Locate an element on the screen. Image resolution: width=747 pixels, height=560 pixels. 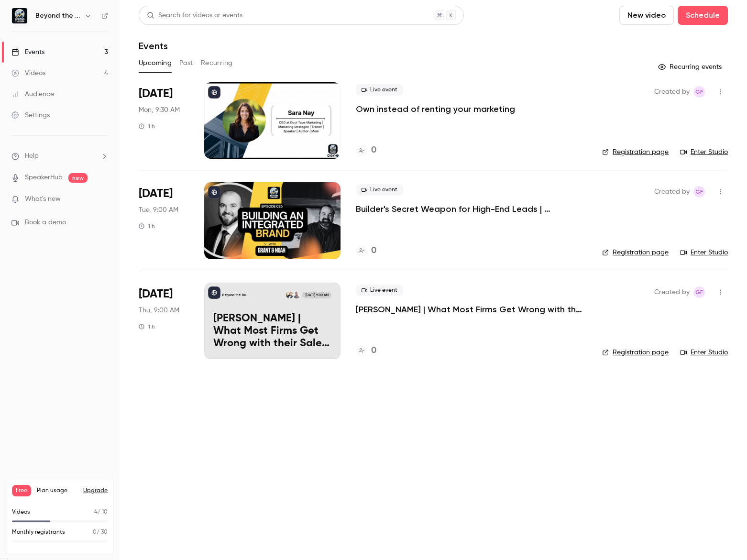
div: Sep 18 Thu, 9:00 AM (America/Denver) is located at coordinates (164, 321).